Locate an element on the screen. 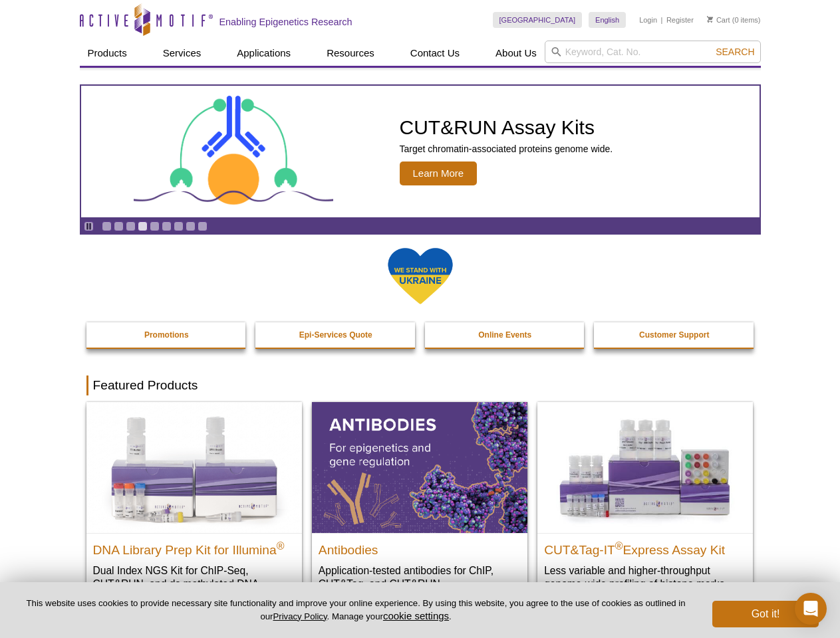 This screenshot has width=840, height=638. img: CUT&Tag-IT® Express Assay Kit is located at coordinates (645, 467).